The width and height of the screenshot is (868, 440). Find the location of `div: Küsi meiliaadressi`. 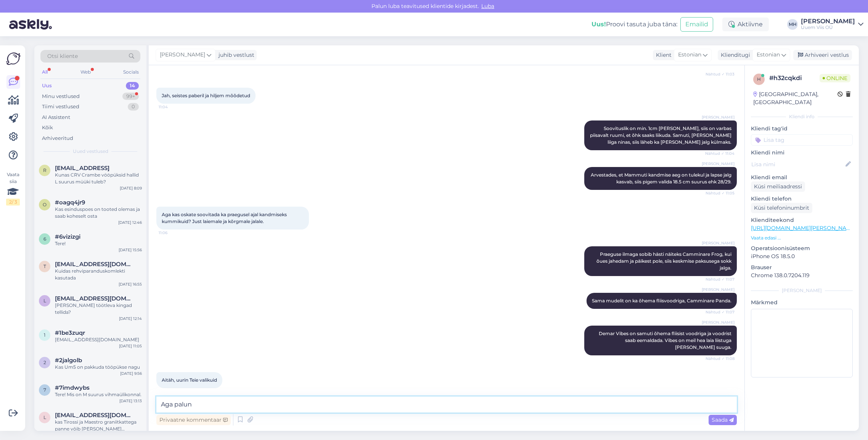

div: Küsi meiliaadressi is located at coordinates (778, 186).